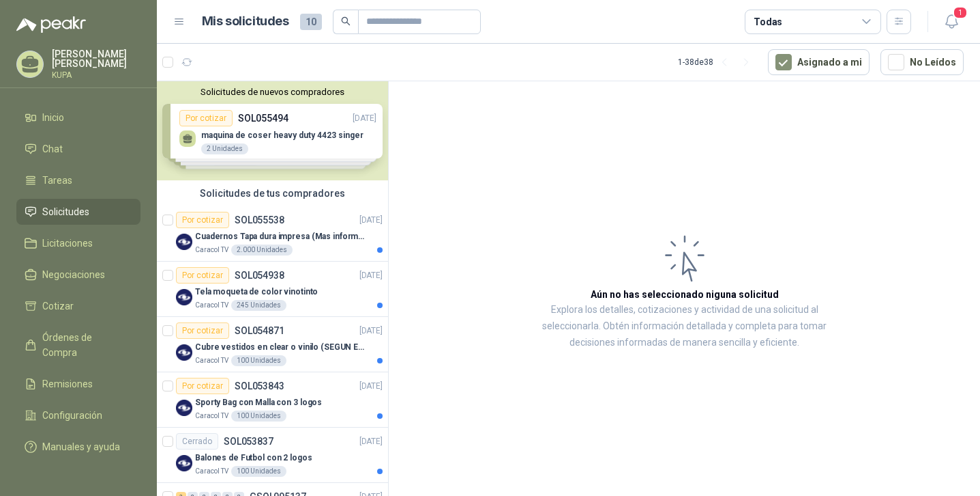 Image resolution: width=980 pixels, height=496 pixels. What do you see at coordinates (259, 305) in the screenshot?
I see `div: 245 Unidades` at bounding box center [259, 305].